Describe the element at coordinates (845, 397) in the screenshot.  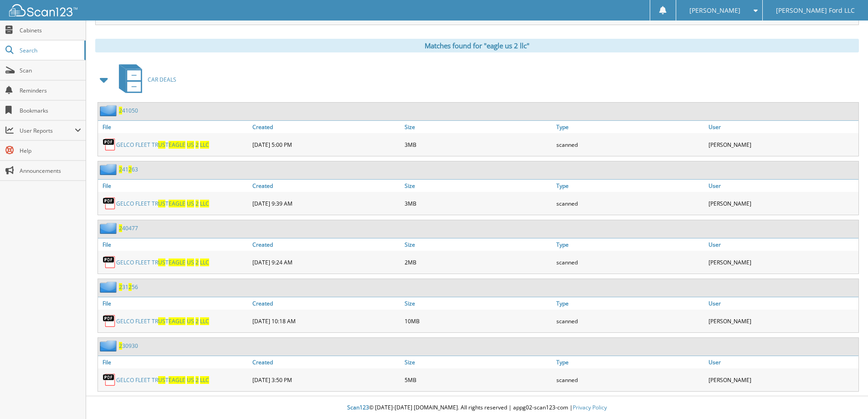
I see `div: Chat Widget` at that location.